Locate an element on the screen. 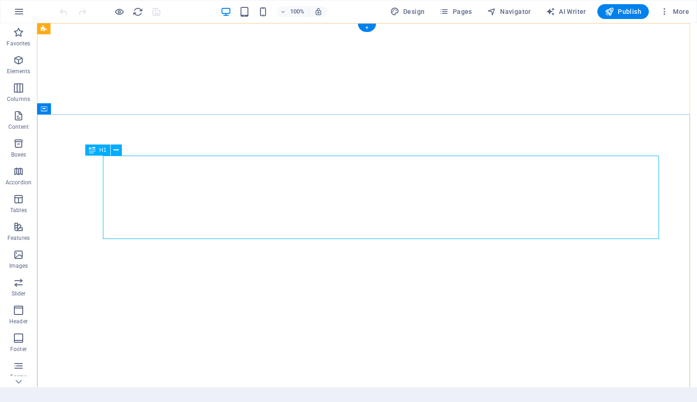 Image resolution: width=697 pixels, height=402 pixels. p: Slider is located at coordinates (19, 294).